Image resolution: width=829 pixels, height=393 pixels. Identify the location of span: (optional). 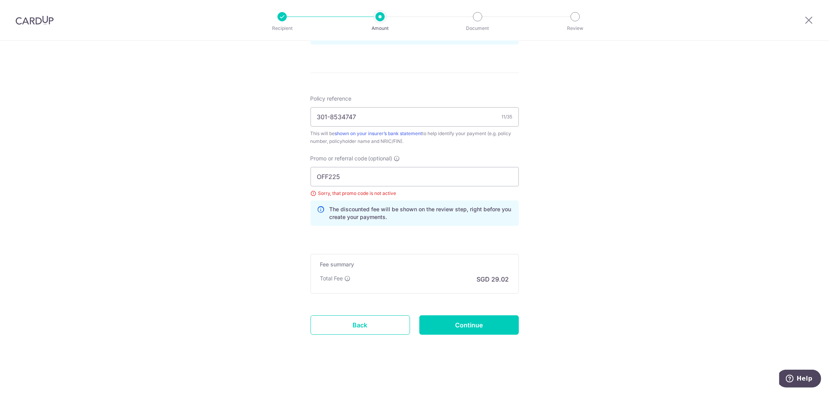
(380, 159).